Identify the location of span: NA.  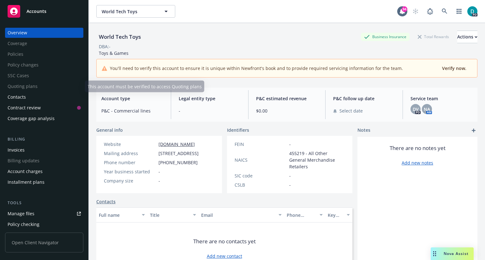
(427, 109).